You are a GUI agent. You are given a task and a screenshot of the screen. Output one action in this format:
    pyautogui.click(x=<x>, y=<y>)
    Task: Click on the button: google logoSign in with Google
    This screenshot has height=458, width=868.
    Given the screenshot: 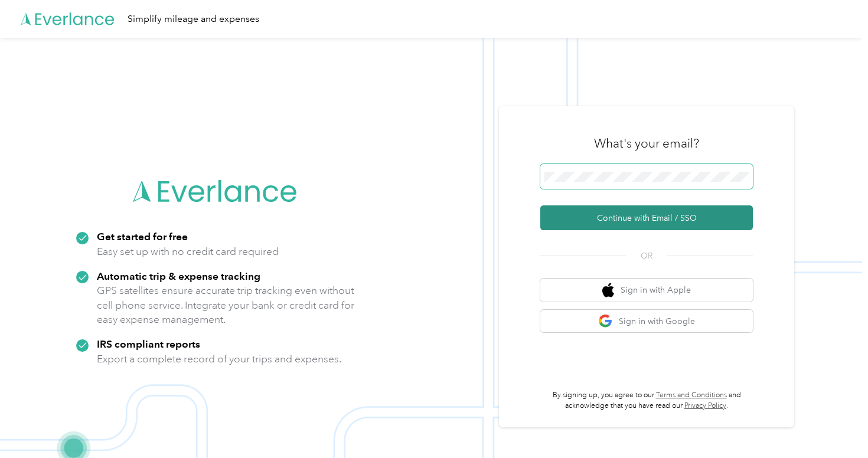 What is the action you would take?
    pyautogui.click(x=647, y=321)
    